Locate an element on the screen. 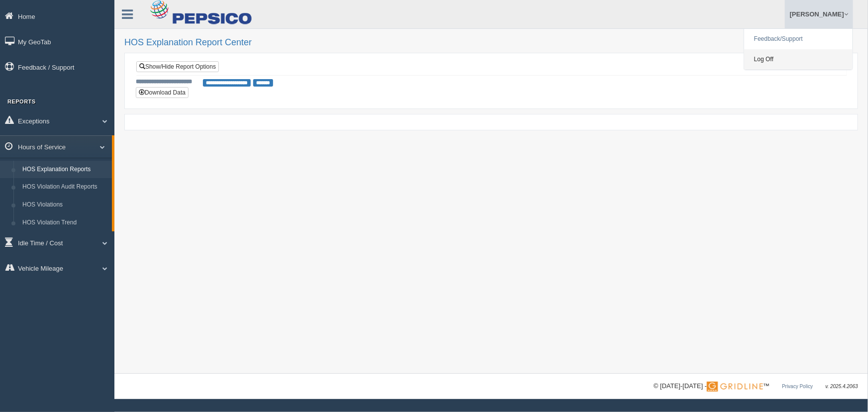 Image resolution: width=868 pixels, height=412 pixels. a: Privacy Policy is located at coordinates (797, 386).